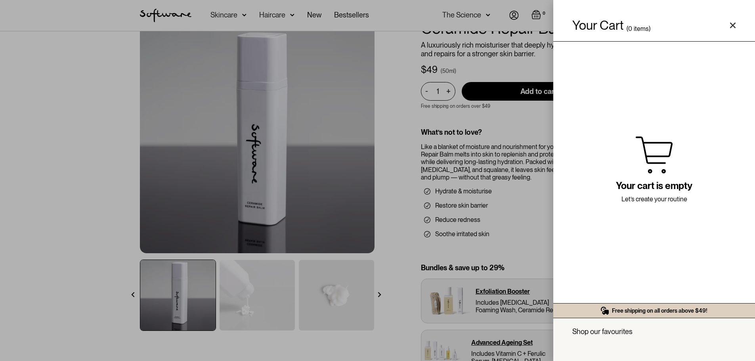 The width and height of the screenshot is (755, 361). Describe the element at coordinates (654, 332) in the screenshot. I see `div: Shop our favourites` at that location.